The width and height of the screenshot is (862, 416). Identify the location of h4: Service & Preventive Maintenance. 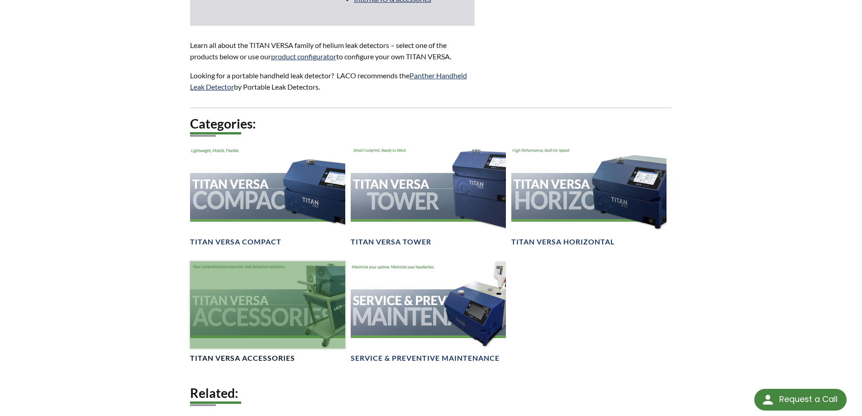
(425, 358).